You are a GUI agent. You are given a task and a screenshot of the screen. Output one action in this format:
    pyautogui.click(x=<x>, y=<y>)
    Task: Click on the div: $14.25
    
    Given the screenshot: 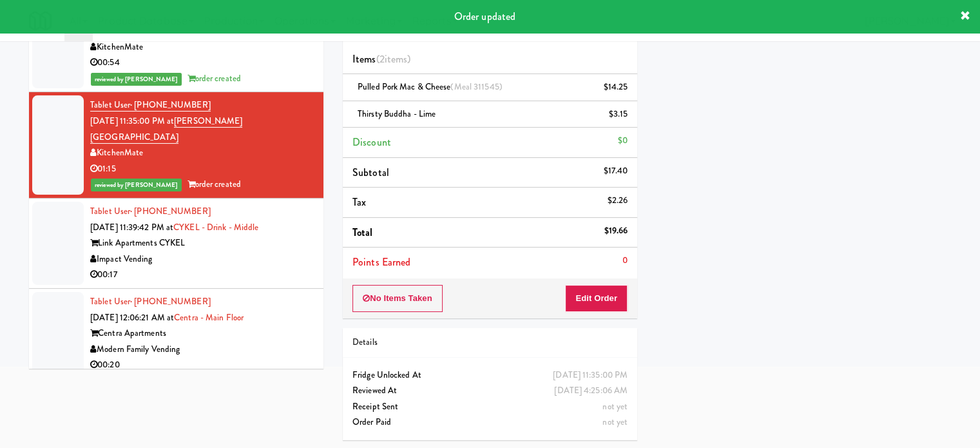 What is the action you would take?
    pyautogui.click(x=615, y=87)
    